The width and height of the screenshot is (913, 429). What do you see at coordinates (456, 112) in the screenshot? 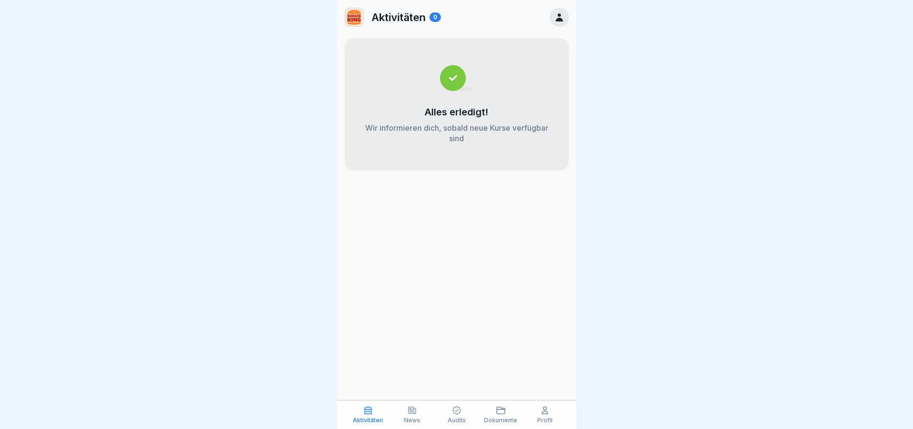
I see `p: Alles erledigt!` at bounding box center [456, 112].